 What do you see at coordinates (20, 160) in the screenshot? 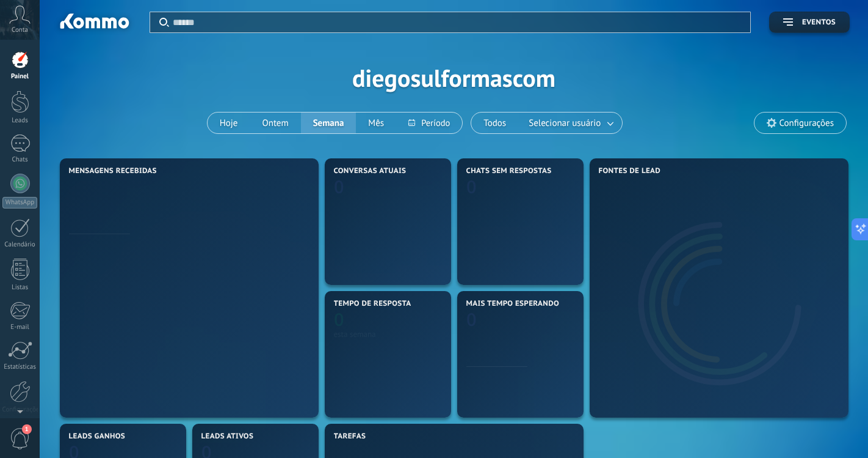
I see `div: Chats` at bounding box center [20, 160].